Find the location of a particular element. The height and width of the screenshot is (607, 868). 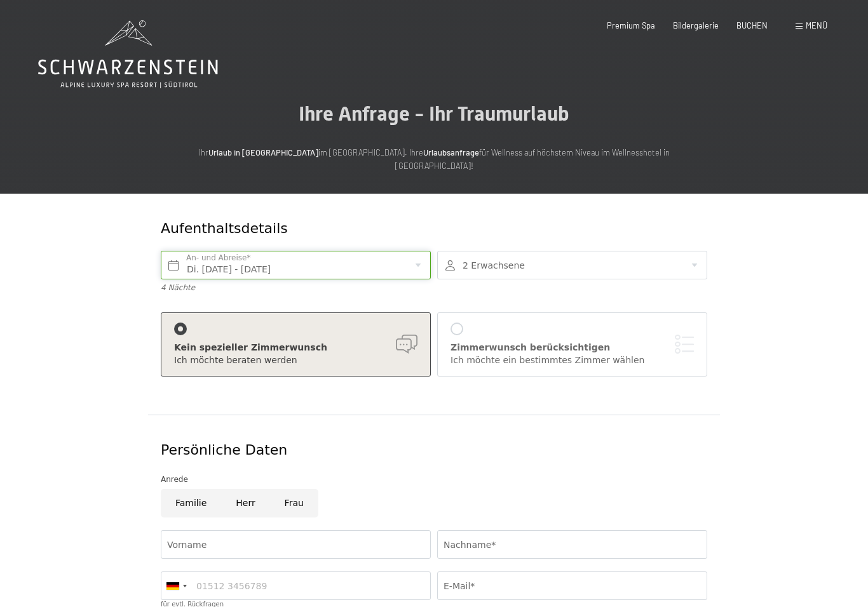

a: Premium Spa is located at coordinates (631, 26).